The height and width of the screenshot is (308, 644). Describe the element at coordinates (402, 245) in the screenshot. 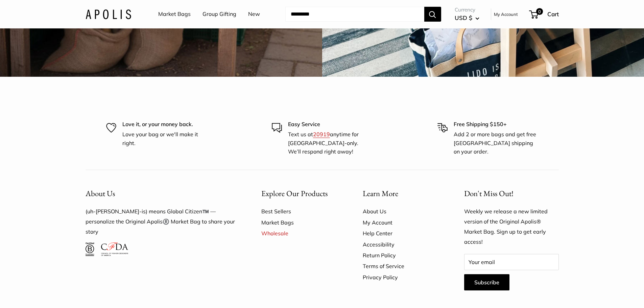

I see `a: Accessibility` at that location.